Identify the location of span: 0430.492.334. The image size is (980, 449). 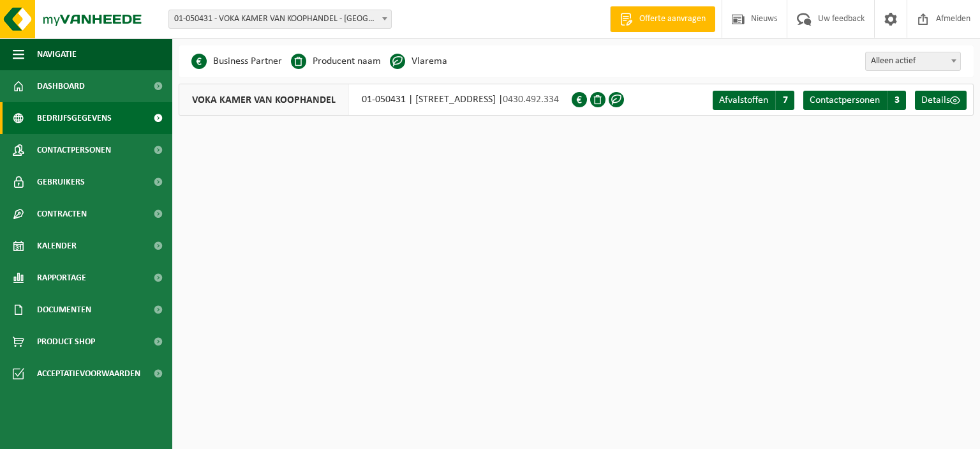
(530, 100).